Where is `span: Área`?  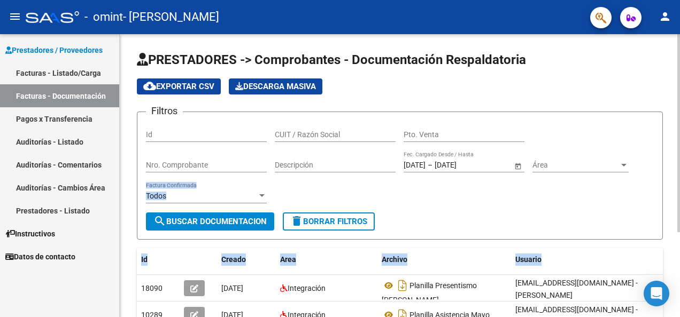 span: Área is located at coordinates (576, 165).